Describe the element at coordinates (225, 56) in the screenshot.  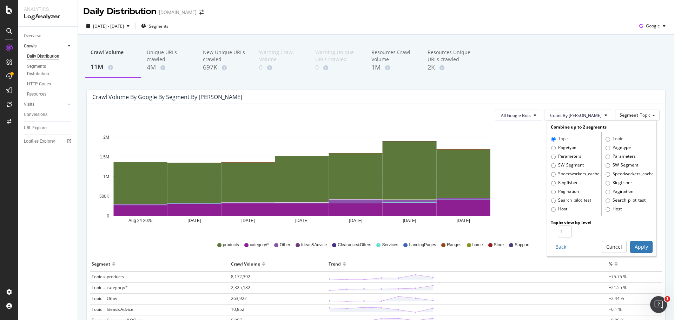
I see `div: New Unique URLs crawled` at that location.